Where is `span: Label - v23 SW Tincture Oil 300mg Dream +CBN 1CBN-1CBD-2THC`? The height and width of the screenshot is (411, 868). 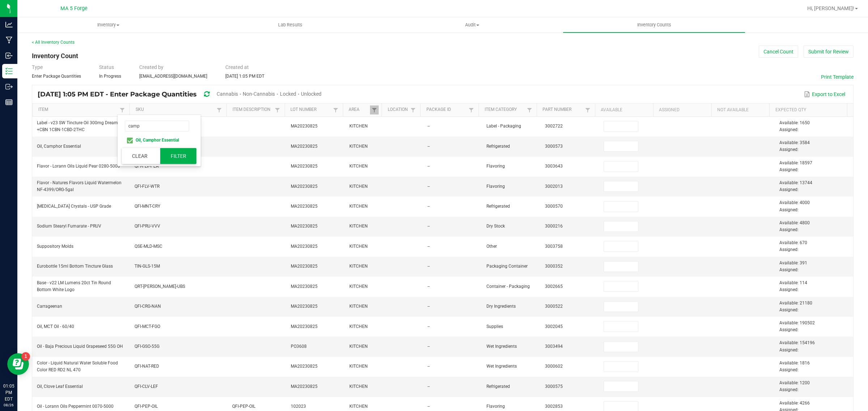
span: Label - v23 SW Tincture Oil 300mg Dream +CBN 1CBN-1CBD-2THC is located at coordinates (77, 126).